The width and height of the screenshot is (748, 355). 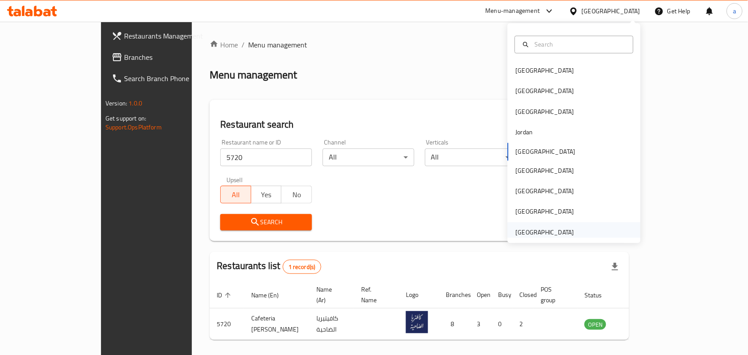 I want to click on span: Get support on:, so click(x=126, y=118).